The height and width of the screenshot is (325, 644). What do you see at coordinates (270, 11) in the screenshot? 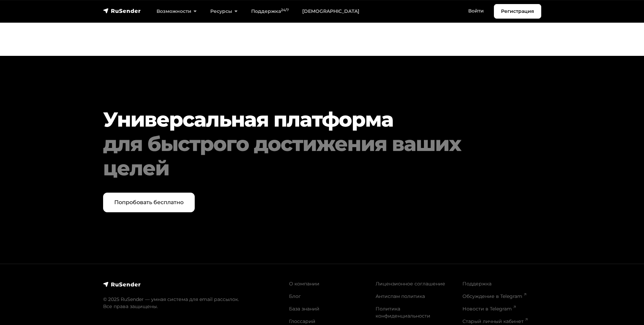
I see `a: Поддержка24/7` at bounding box center [270, 11].